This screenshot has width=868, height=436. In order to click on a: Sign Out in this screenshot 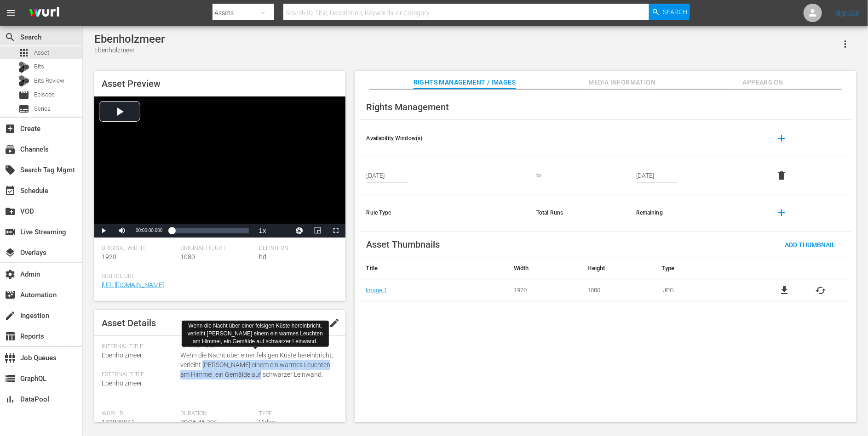, I will do `click(848, 13)`.